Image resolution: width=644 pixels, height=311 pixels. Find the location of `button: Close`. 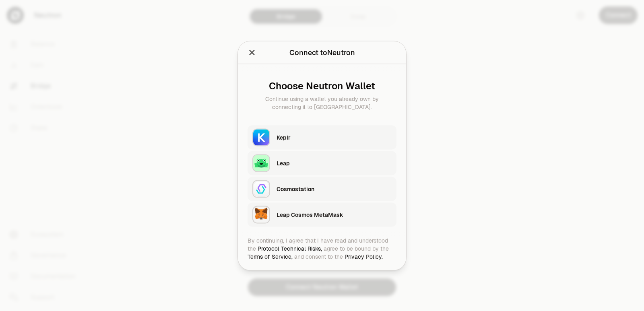

button: Close is located at coordinates (252, 52).